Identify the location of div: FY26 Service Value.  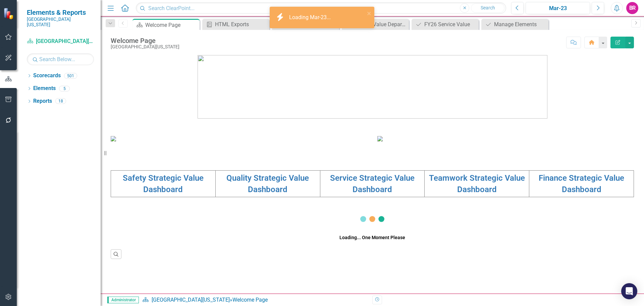
(451, 24).